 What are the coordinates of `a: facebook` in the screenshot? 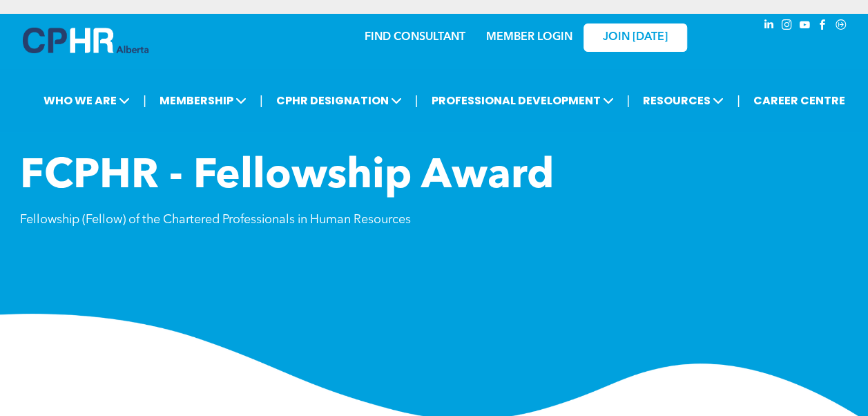 It's located at (823, 26).